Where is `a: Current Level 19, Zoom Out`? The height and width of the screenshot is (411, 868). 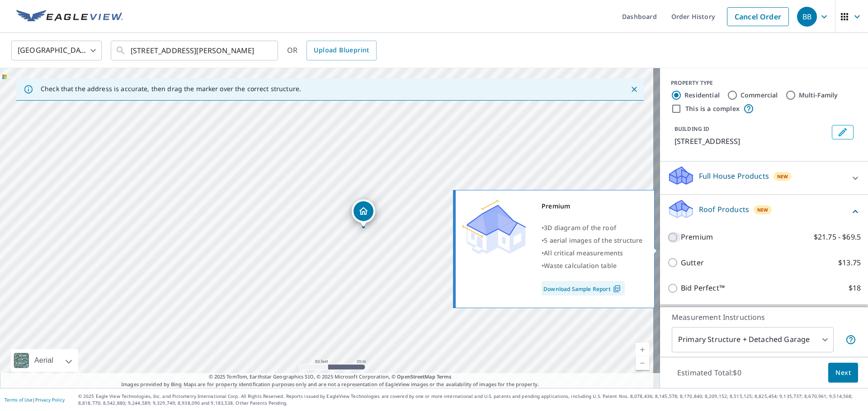 a: Current Level 19, Zoom Out is located at coordinates (642, 363).